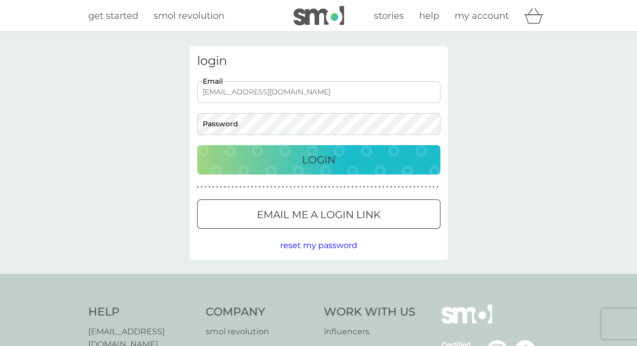 The height and width of the screenshot is (346, 637). Describe the element at coordinates (142, 312) in the screenshot. I see `h4: Help` at that location.